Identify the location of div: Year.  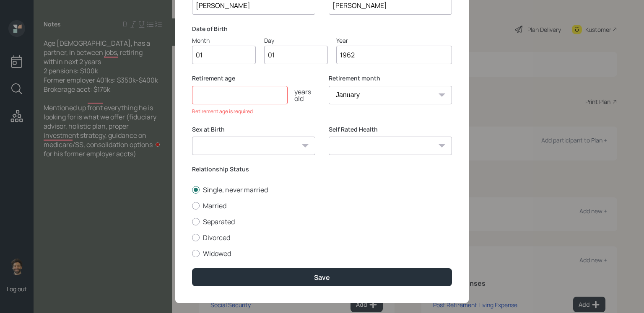
(394, 40).